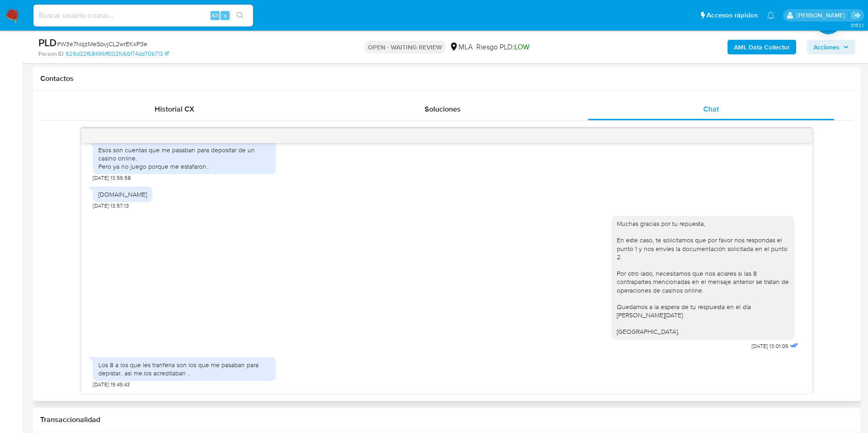 This screenshot has height=433, width=868. What do you see at coordinates (521, 47) in the screenshot?
I see `span: LOW` at bounding box center [521, 47].